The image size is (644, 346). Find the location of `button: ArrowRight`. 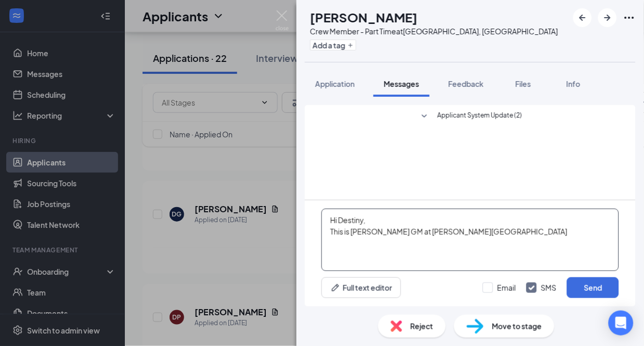

button: ArrowRight is located at coordinates (607, 18).